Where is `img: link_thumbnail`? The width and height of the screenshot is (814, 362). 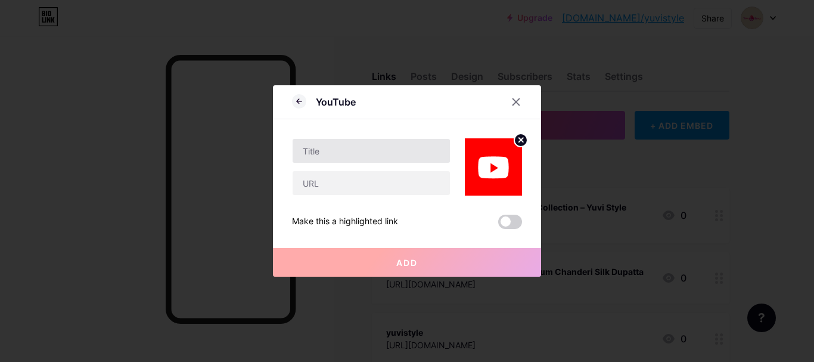
img: link_thumbnail is located at coordinates (493, 167).